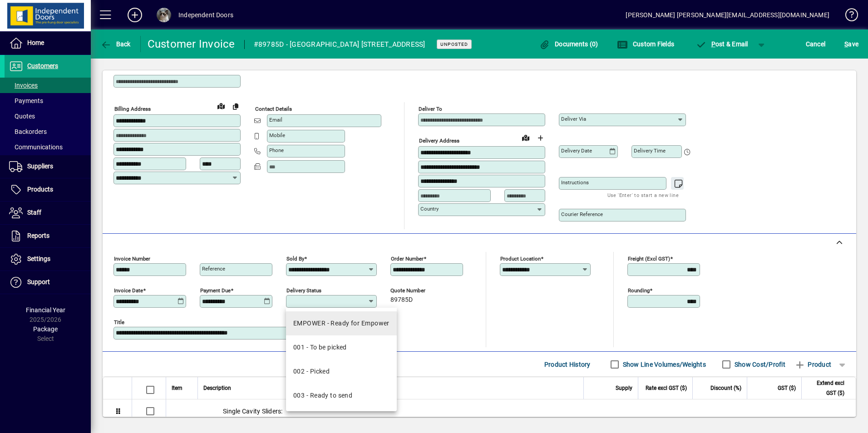 The image size is (868, 433). Describe the element at coordinates (191, 44) in the screenshot. I see `div: Customer Invoice` at that location.